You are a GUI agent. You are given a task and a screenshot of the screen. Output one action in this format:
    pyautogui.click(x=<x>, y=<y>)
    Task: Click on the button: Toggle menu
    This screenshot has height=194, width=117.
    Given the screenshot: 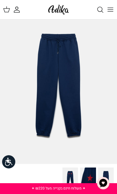 What is the action you would take?
    pyautogui.click(x=111, y=10)
    